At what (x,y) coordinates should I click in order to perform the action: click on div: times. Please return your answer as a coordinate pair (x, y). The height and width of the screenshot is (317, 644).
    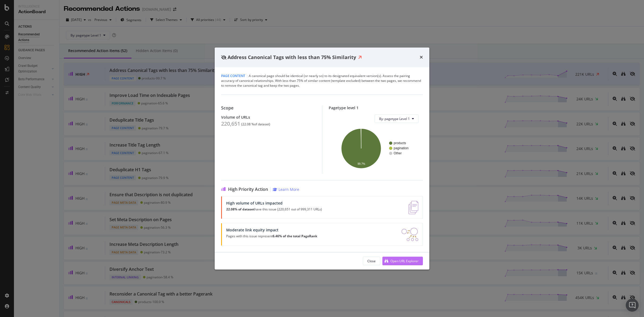
    Looking at the image, I should click on (421, 58).